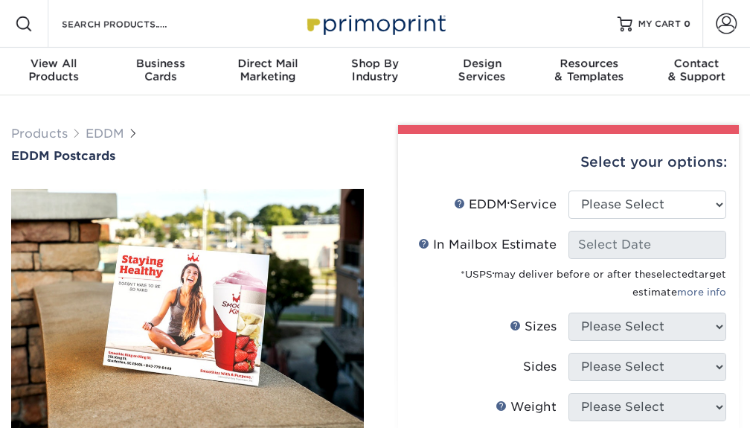 Image resolution: width=750 pixels, height=428 pixels. Describe the element at coordinates (482, 71) in the screenshot. I see `a: DesignServices` at that location.